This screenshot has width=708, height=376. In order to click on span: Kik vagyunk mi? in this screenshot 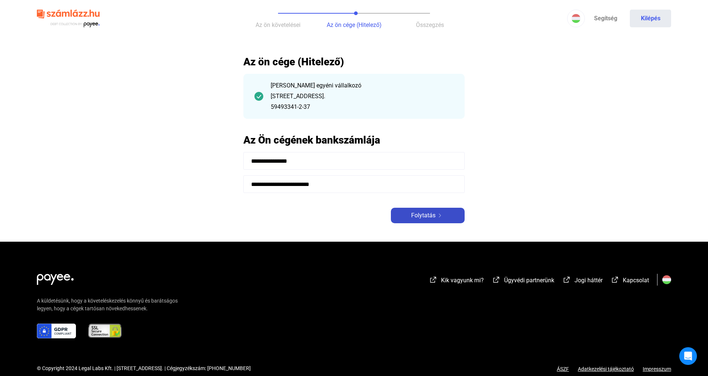, I will do `click(462, 280)`.